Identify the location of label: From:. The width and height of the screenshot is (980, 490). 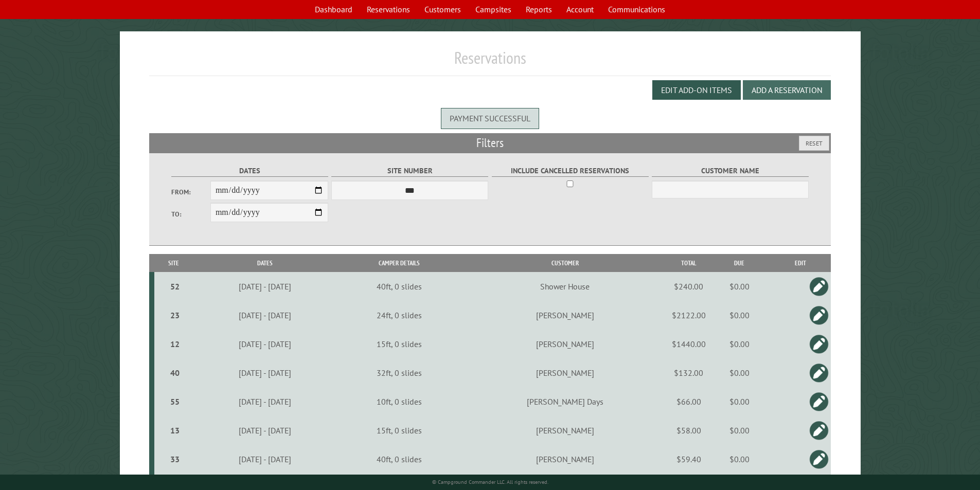
(191, 192).